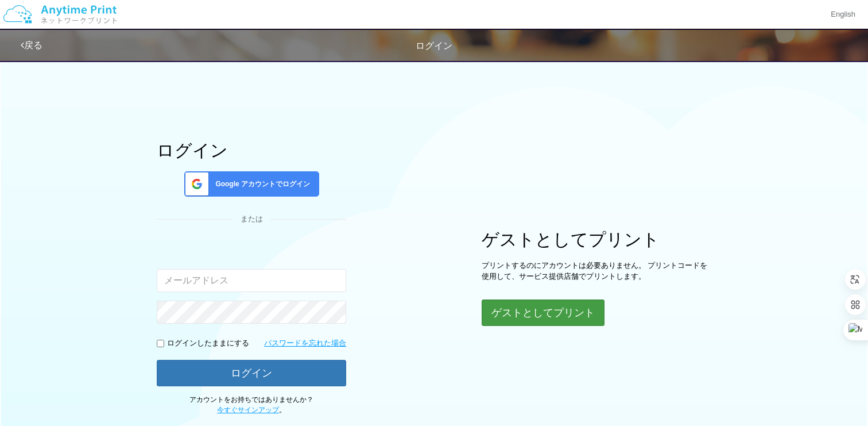 The image size is (868, 426). What do you see at coordinates (248, 410) in the screenshot?
I see `a: 今すぐサインアップ` at bounding box center [248, 410].